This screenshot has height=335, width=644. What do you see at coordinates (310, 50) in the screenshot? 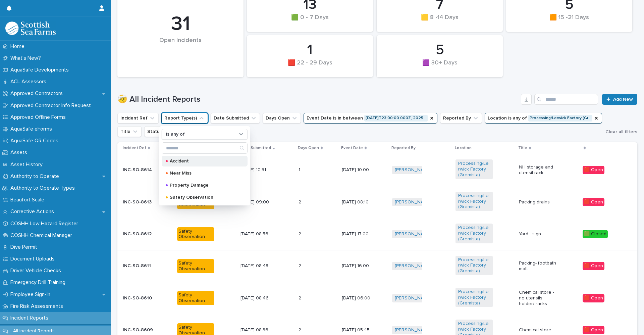
I see `div: 1` at bounding box center [310, 50].